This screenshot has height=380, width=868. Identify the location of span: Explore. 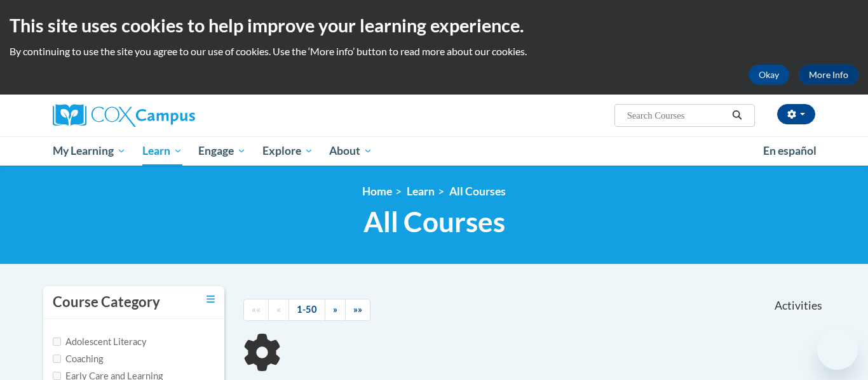
(288, 151).